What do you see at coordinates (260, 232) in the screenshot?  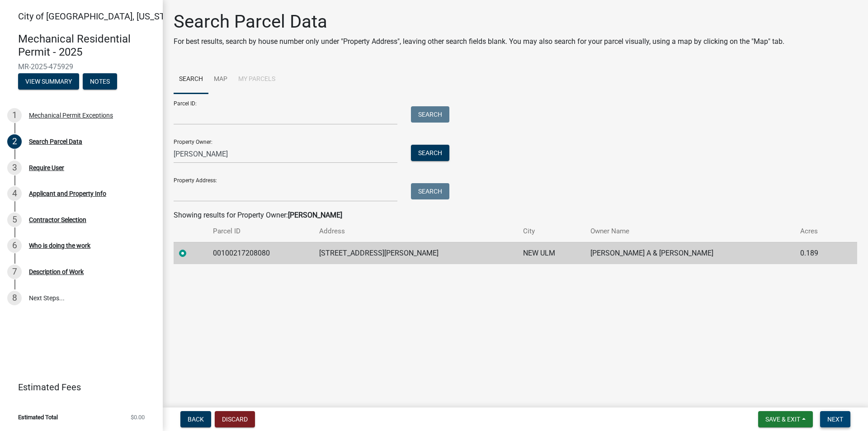 I see `th: Parcel ID` at bounding box center [260, 232].